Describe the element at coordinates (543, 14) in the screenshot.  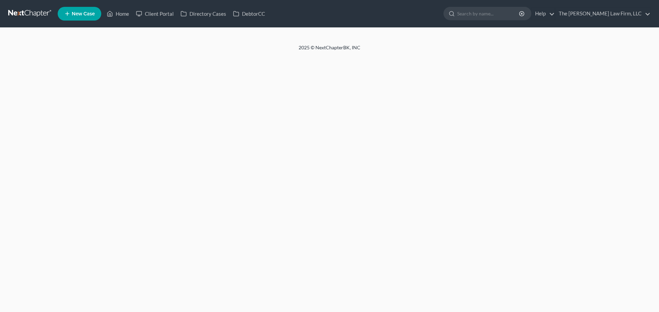
I see `a: Help` at that location.